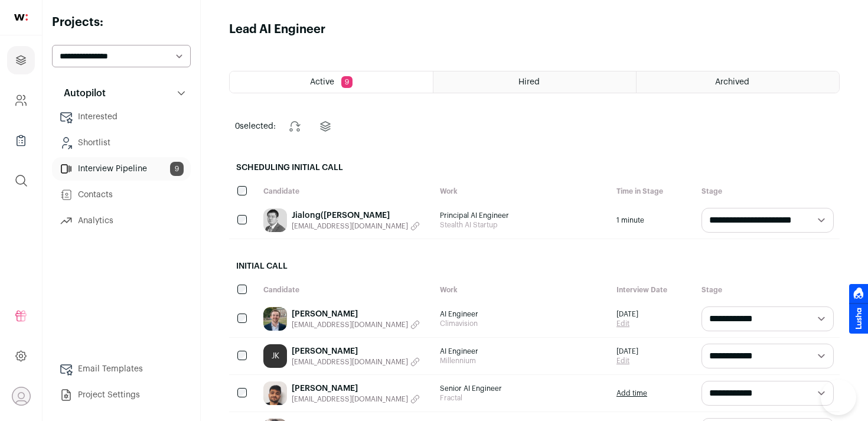 The image size is (868, 421). I want to click on a: Company and ATS Settings, so click(20, 100).